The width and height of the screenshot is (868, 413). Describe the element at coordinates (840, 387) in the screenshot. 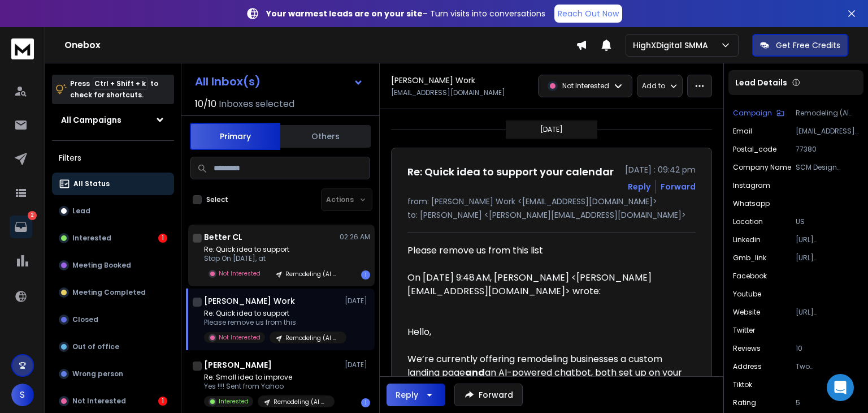

I see `div: Open Intercom Messenger` at that location.